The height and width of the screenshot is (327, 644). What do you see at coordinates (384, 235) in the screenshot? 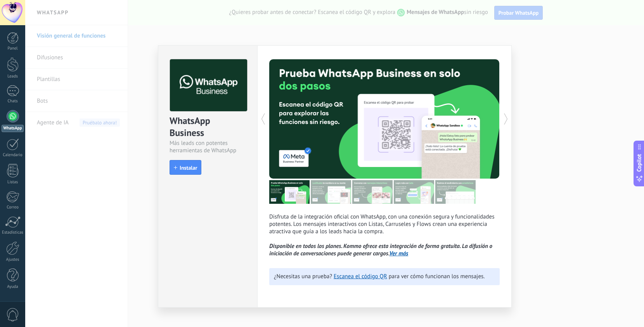
I see `p: Disfruta de la integración oficial con WhatsApp, con una conexión segura y funcionalidades potent...` at bounding box center [384, 235].